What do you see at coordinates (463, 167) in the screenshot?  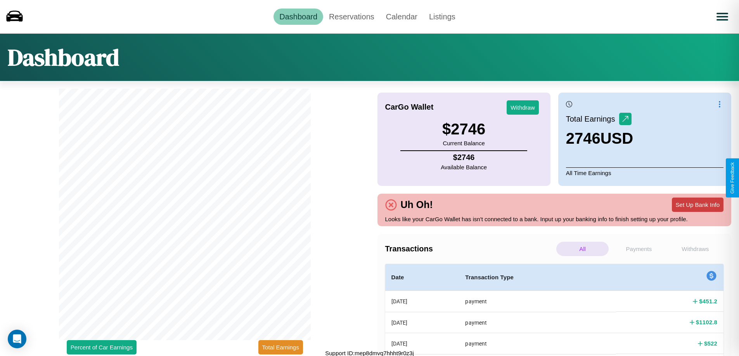 I see `p: Available Balance` at bounding box center [463, 167].